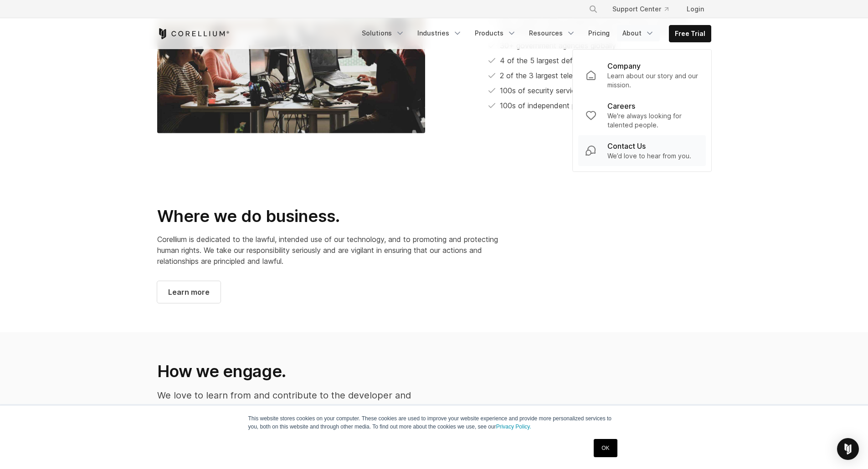 The height and width of the screenshot is (469, 868). Describe the element at coordinates (593, 9) in the screenshot. I see `button: Search` at that location.